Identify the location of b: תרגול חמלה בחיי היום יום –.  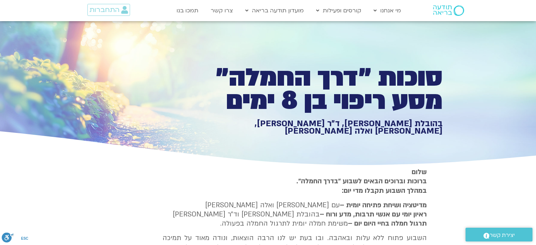
(388, 224).